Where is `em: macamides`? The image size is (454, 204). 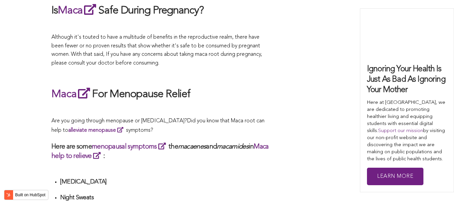
em: macamides is located at coordinates (233, 147).